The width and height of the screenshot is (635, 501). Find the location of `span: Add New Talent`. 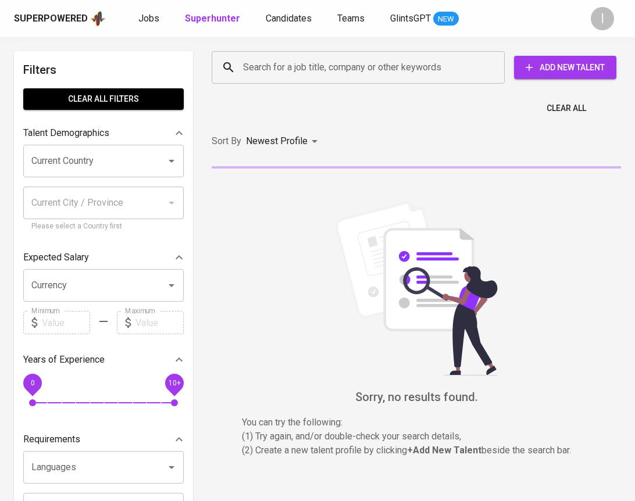

span: Add New Talent is located at coordinates (565, 67).